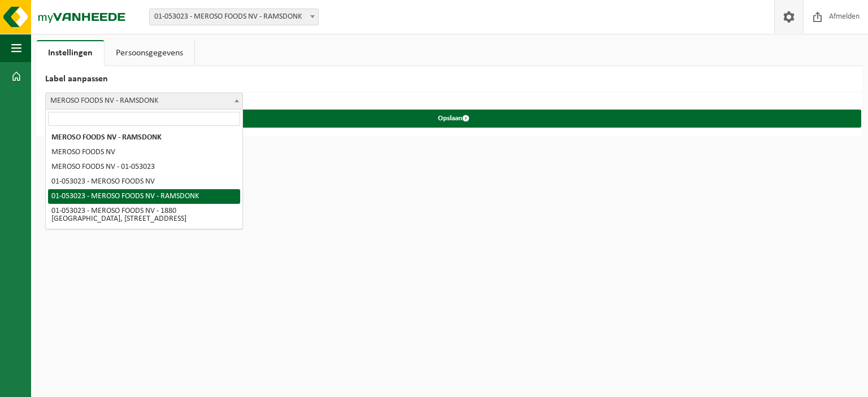 The image size is (868, 397). I want to click on li: 01-053023 - MEROSO FOODS NV - RAMSDONK, so click(144, 197).